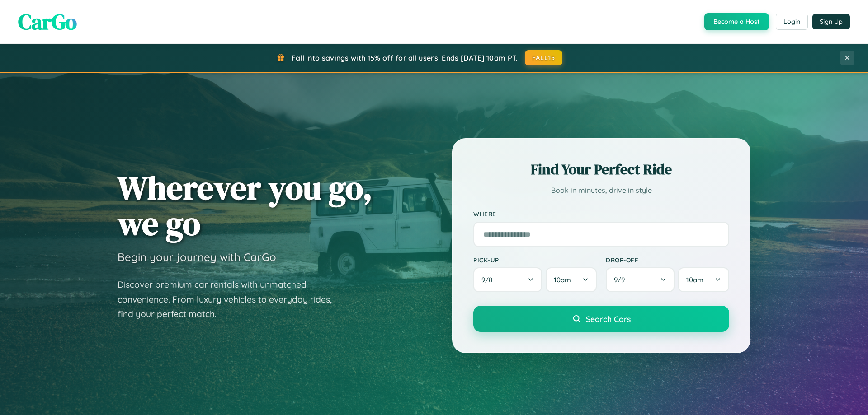 The width and height of the screenshot is (868, 415). I want to click on button: Sign Up, so click(831, 22).